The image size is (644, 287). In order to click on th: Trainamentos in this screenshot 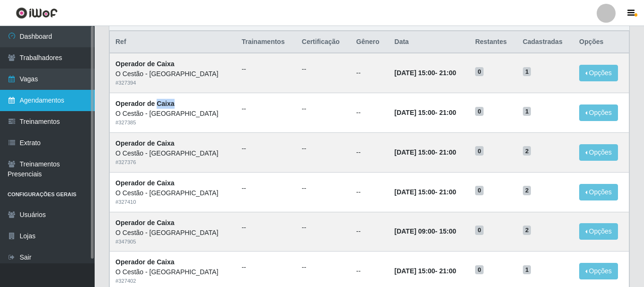, I will do `click(266, 42)`.